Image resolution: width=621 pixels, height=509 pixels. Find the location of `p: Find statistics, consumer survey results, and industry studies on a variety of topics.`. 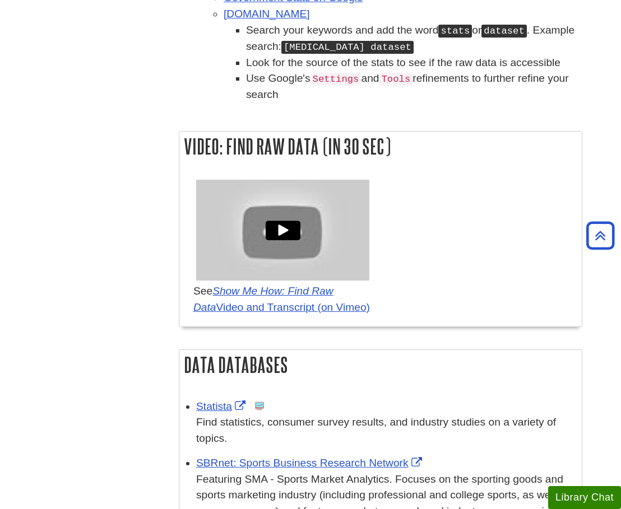

p: Find statistics, consumer survey results, and industry studies on a variety of topics. is located at coordinates (386, 431).